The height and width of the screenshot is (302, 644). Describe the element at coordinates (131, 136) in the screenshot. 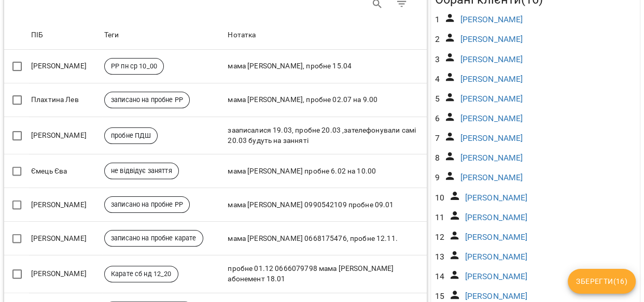

I see `span: пробне ПДШ` at that location.